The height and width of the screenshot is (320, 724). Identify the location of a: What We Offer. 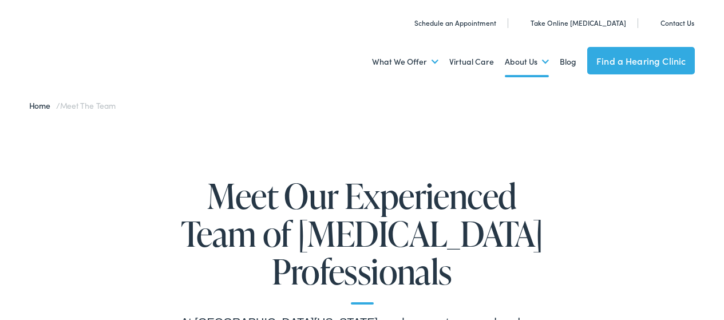
(405, 62).